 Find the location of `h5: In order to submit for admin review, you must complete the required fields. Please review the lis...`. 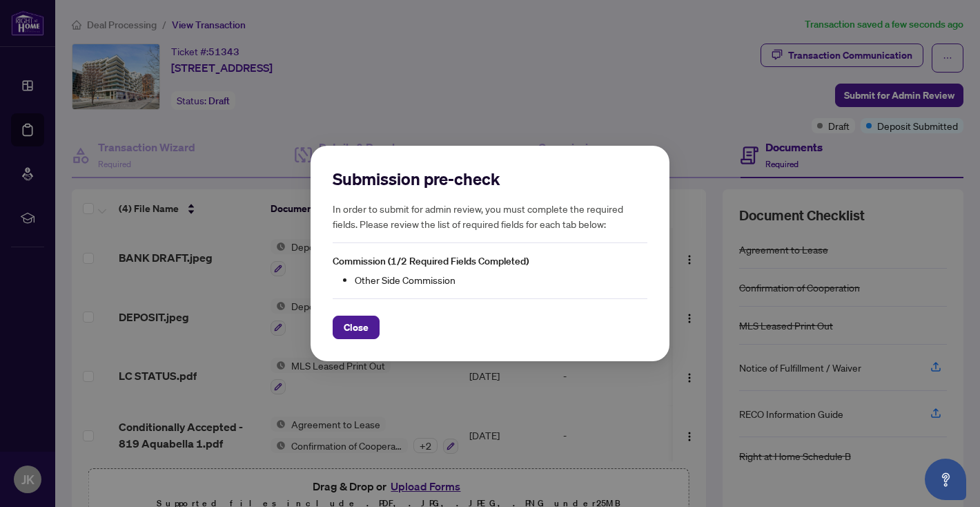

h5: In order to submit for admin review, you must complete the required fields. Please review the lis... is located at coordinates (490, 216).